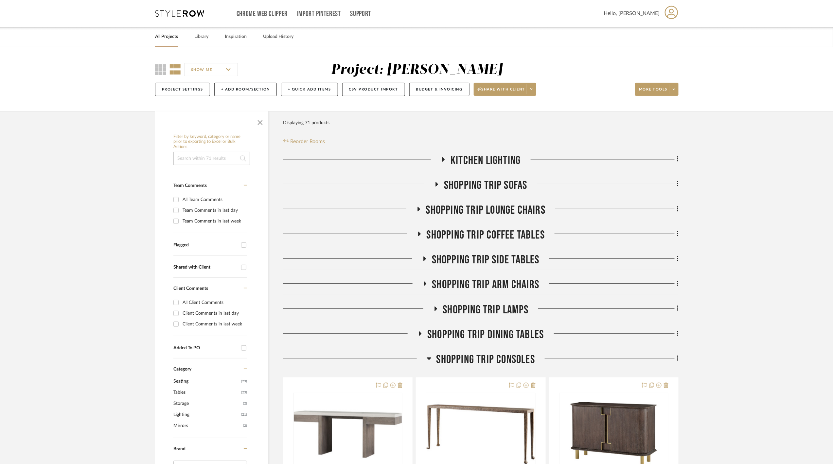  What do you see at coordinates (304, 142) in the screenshot?
I see `button: Reorder Rooms` at bounding box center [304, 142].